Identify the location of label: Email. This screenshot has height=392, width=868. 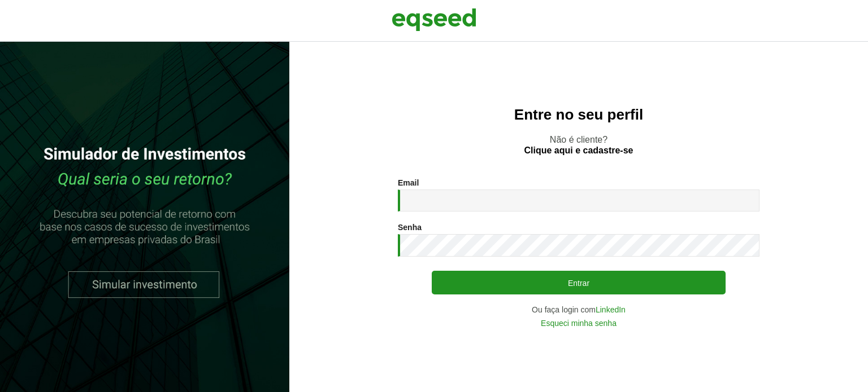
(408, 183).